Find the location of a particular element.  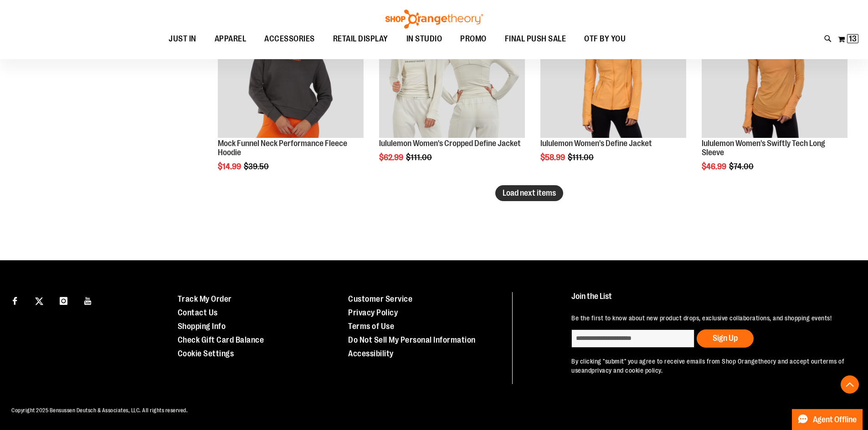

span: $46.99 is located at coordinates (715, 167).